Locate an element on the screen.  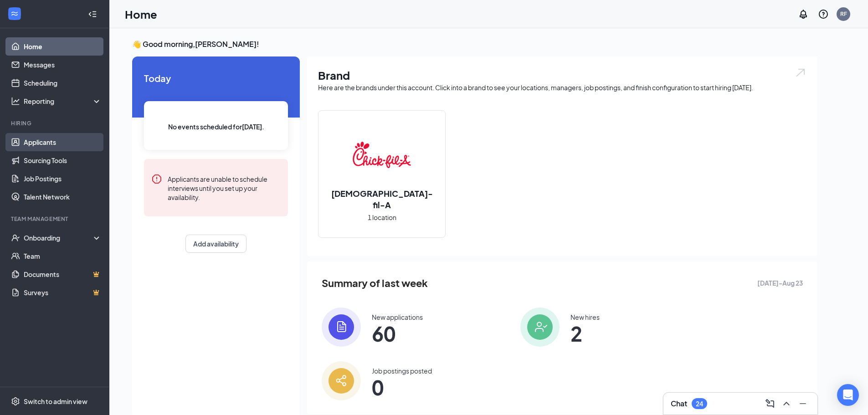
a: DocumentsCrown is located at coordinates (62, 275).